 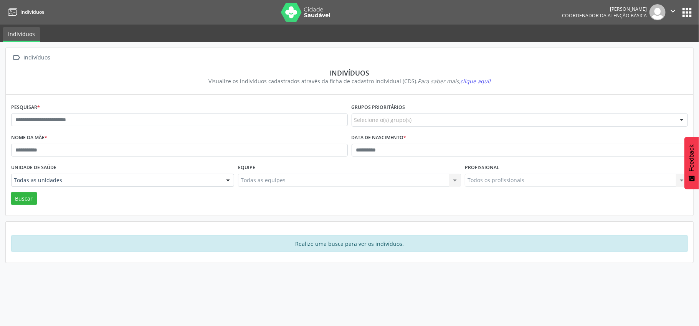 I want to click on label: Data de nascimento, so click(x=379, y=138).